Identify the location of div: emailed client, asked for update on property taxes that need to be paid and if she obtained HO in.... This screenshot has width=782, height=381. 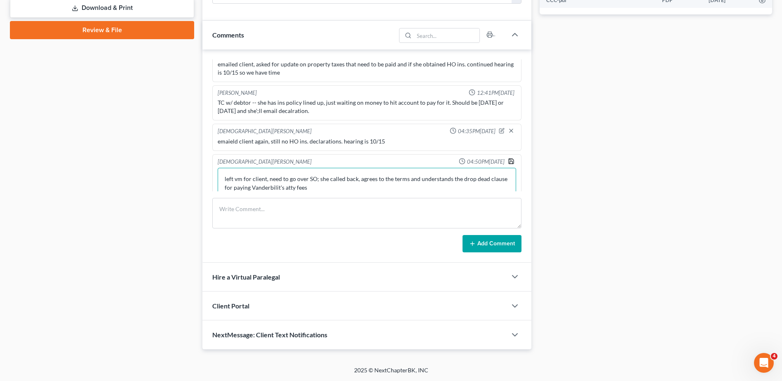
(367, 68).